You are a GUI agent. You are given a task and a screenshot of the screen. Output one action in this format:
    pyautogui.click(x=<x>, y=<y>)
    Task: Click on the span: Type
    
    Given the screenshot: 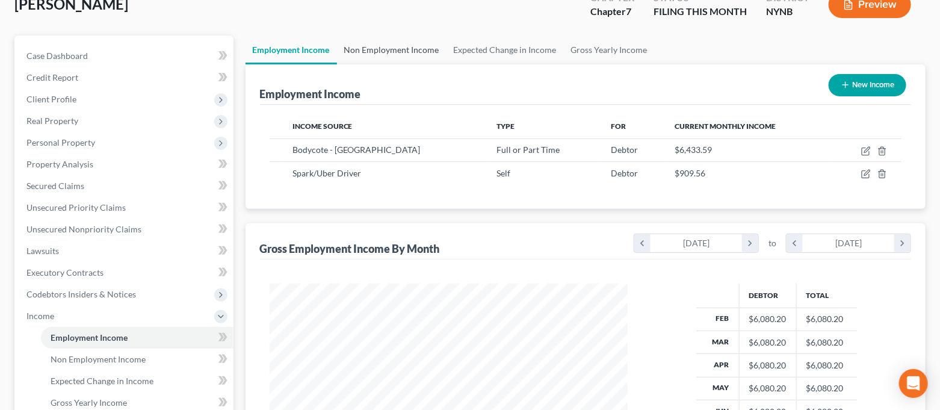 What is the action you would take?
    pyautogui.click(x=506, y=126)
    